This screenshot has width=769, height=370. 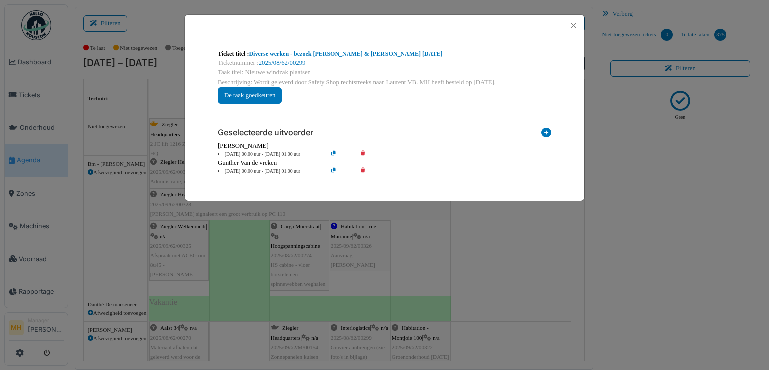 What do you see at coordinates (250, 95) in the screenshot?
I see `button: De taak goedkeuren` at bounding box center [250, 95].